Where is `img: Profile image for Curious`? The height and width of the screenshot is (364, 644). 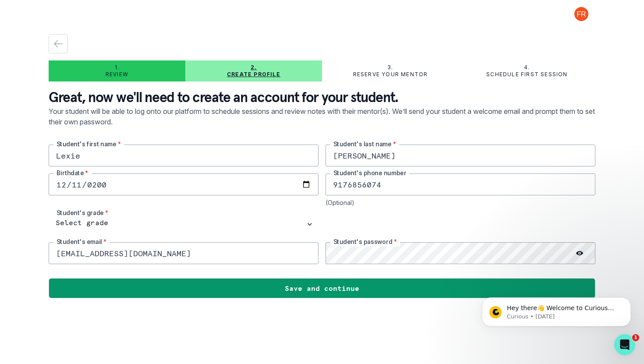
img: Profile image for Curious is located at coordinates (27, 34).